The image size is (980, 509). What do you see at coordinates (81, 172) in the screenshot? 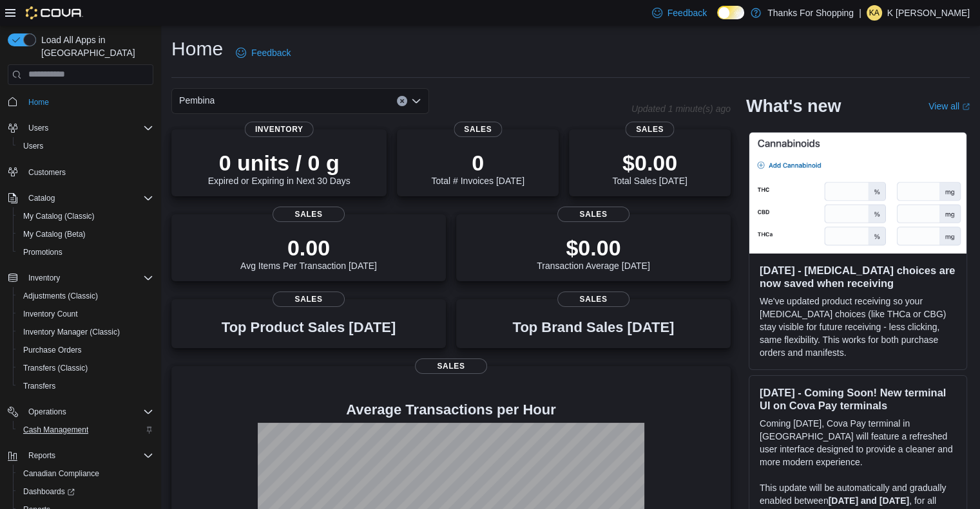
I see `button: Customers` at bounding box center [81, 172].